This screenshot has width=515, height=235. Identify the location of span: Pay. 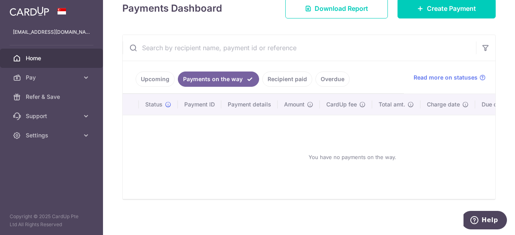
(52, 78).